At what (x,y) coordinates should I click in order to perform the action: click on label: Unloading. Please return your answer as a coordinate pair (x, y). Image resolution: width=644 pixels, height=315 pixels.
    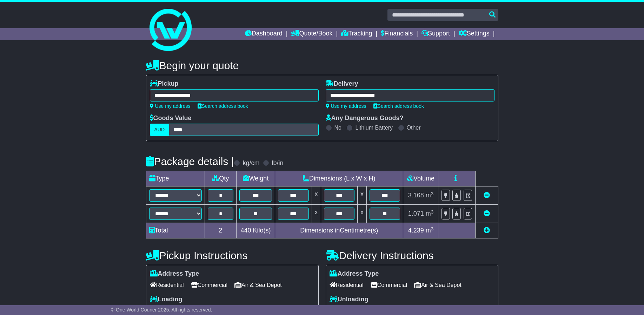
    Looking at the image, I should click on (349, 299).